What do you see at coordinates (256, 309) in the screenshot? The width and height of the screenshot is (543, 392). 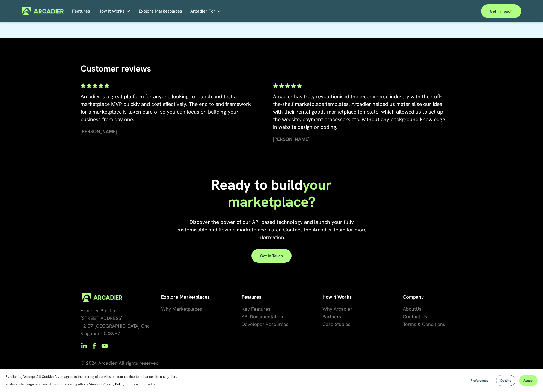 I see `span: Key Features` at bounding box center [256, 309].